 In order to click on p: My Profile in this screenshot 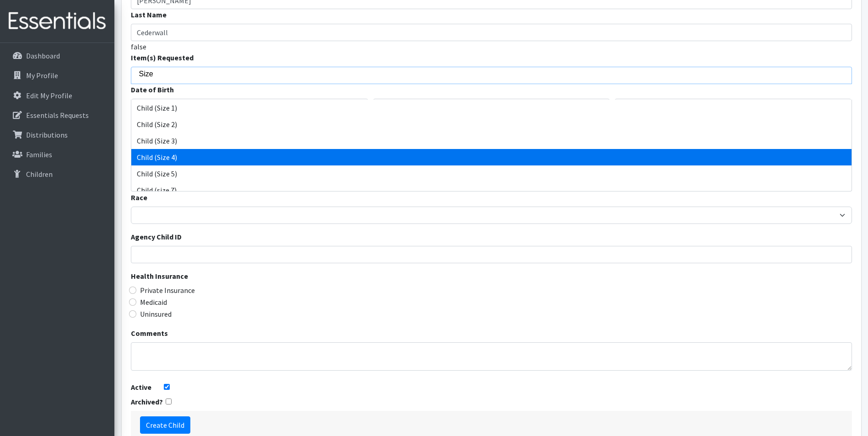, I will do `click(42, 75)`.